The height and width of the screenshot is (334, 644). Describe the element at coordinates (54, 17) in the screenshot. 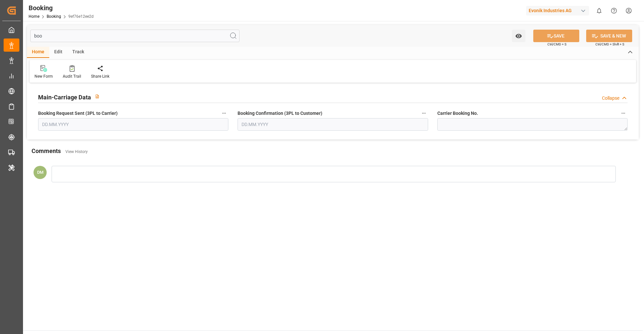

I see `a: Booking` at that location.